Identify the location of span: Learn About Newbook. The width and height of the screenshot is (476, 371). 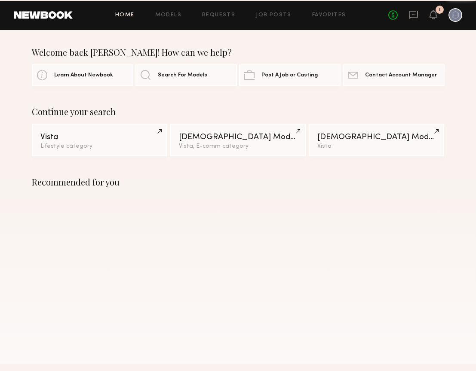
(83, 75).